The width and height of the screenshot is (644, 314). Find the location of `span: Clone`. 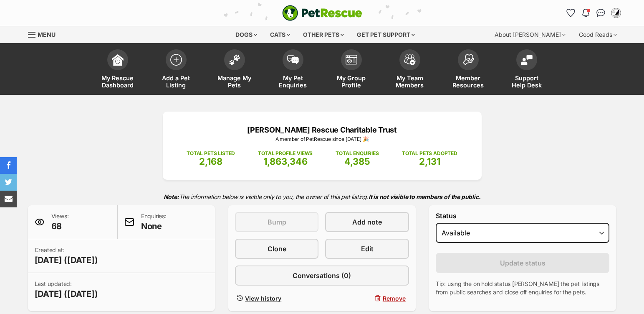

span: Clone is located at coordinates (277, 249).